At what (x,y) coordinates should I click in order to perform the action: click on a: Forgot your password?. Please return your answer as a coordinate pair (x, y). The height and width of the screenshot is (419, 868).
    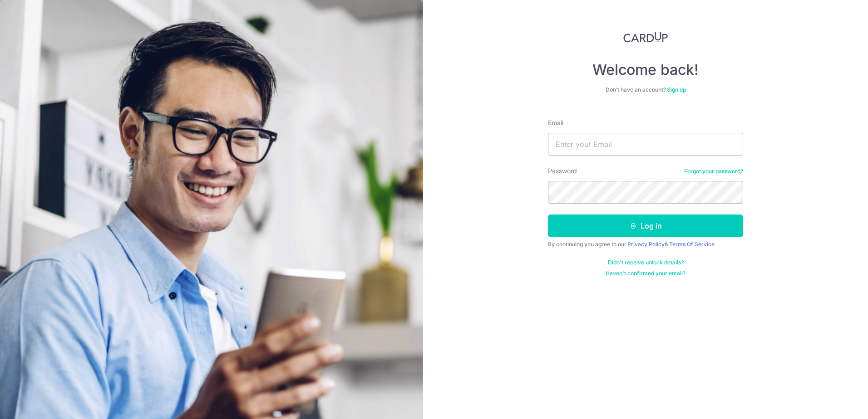
    Looking at the image, I should click on (714, 172).